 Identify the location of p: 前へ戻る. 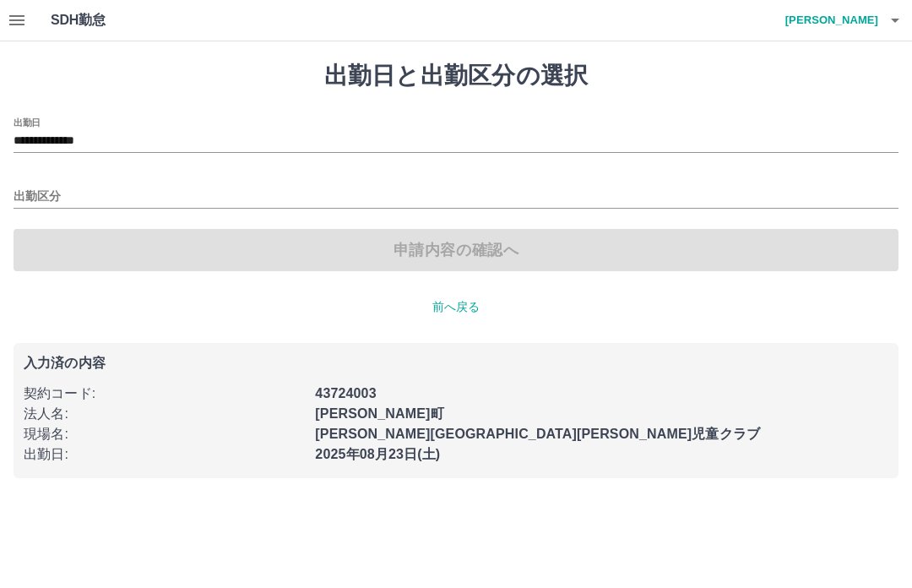
(456, 307).